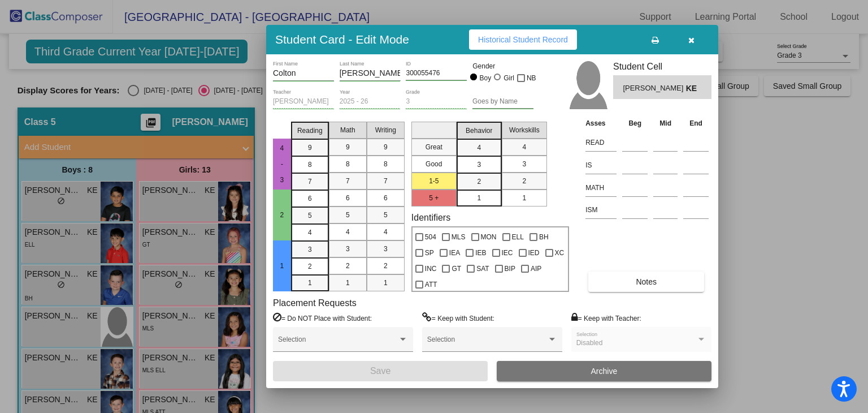  Describe the element at coordinates (282, 164) in the screenshot. I see `span: 4 - 3` at that location.